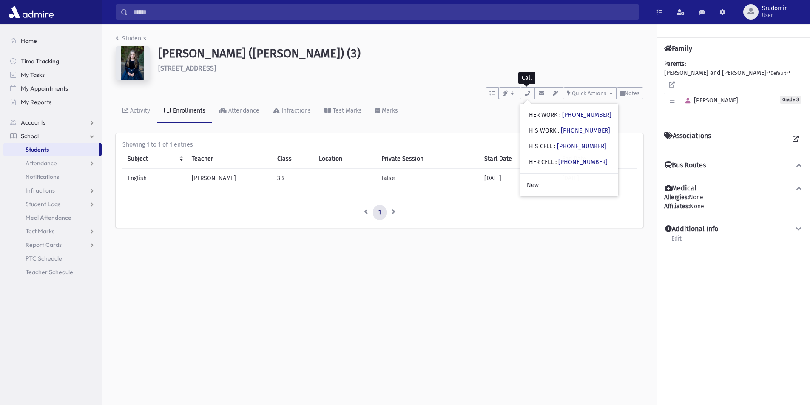  What do you see at coordinates (136, 111) in the screenshot?
I see `a: Activity` at bounding box center [136, 111].